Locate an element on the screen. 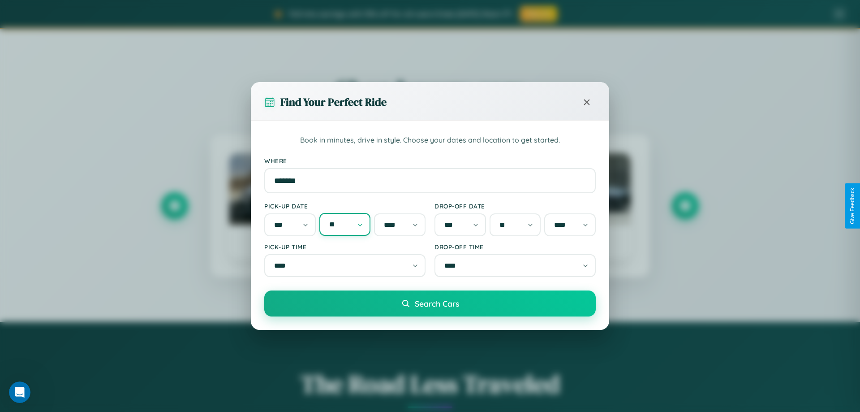  button: Search Cars is located at coordinates (430, 303).